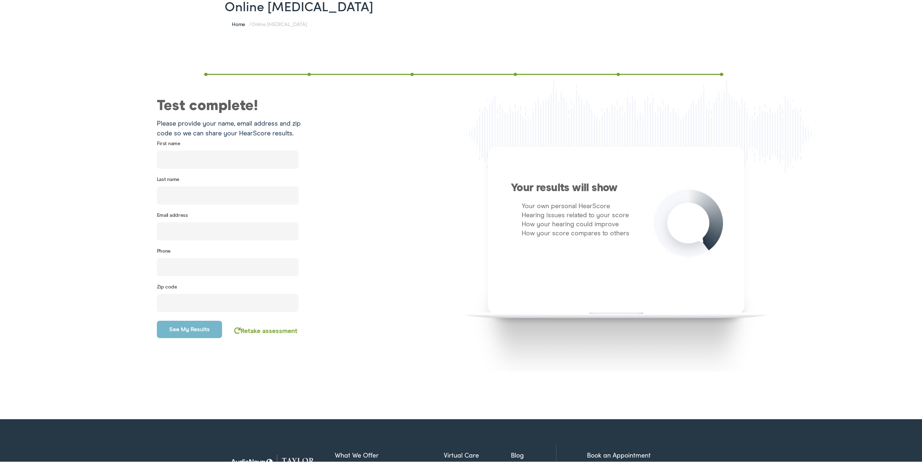 Image resolution: width=922 pixels, height=463 pixels. I want to click on label: First name, so click(168, 142).